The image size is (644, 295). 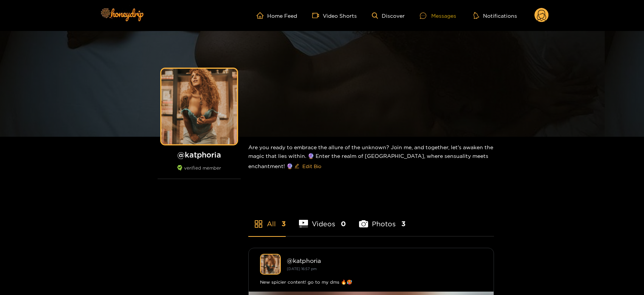 I want to click on div: @ katphoria, so click(x=384, y=261).